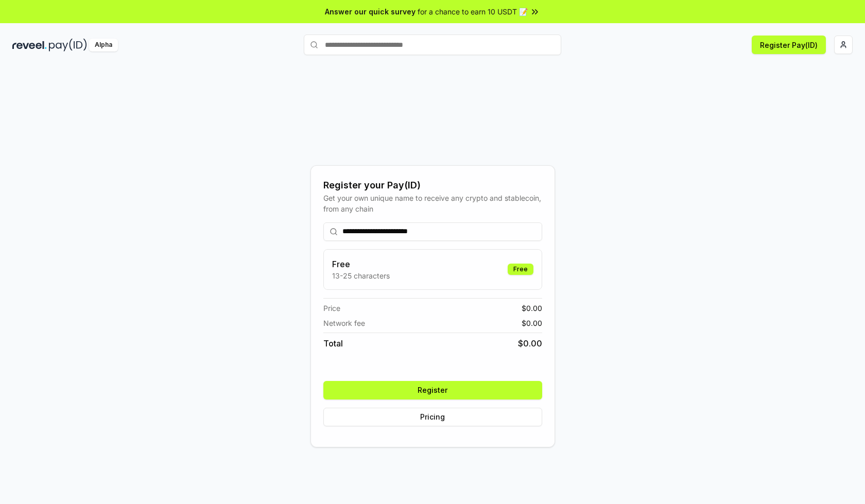  What do you see at coordinates (333, 343) in the screenshot?
I see `span: Total` at bounding box center [333, 343].